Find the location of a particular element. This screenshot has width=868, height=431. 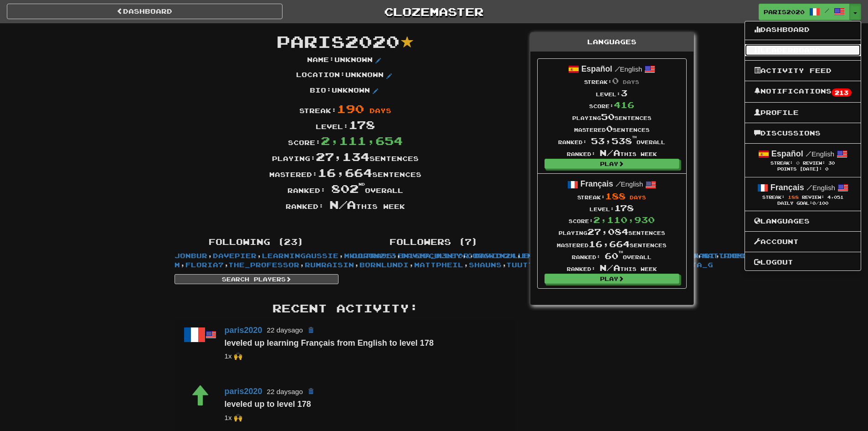

span: 2,110,930 is located at coordinates (624, 220).